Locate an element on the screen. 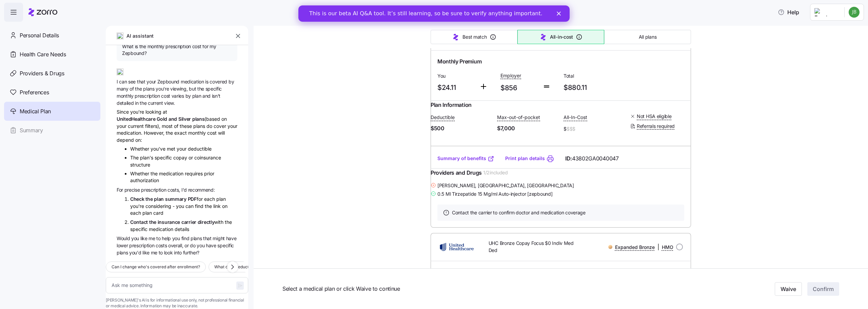  span: me is located at coordinates (154, 252).